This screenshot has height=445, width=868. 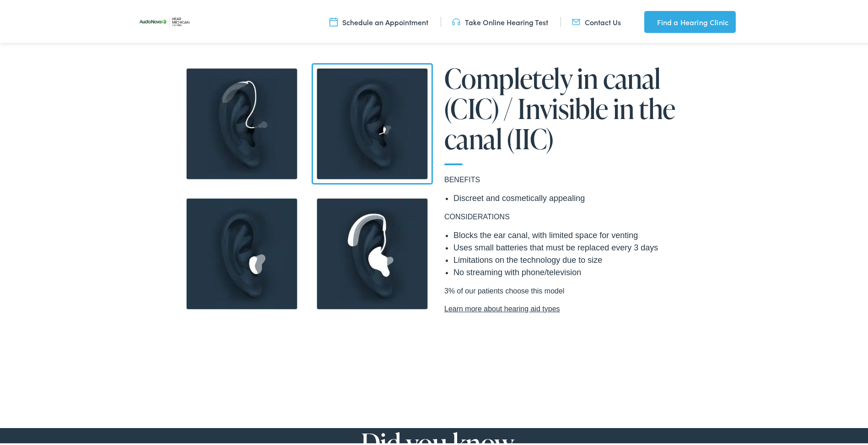 I want to click on p: CONSIDERATIONS, so click(x=568, y=215).